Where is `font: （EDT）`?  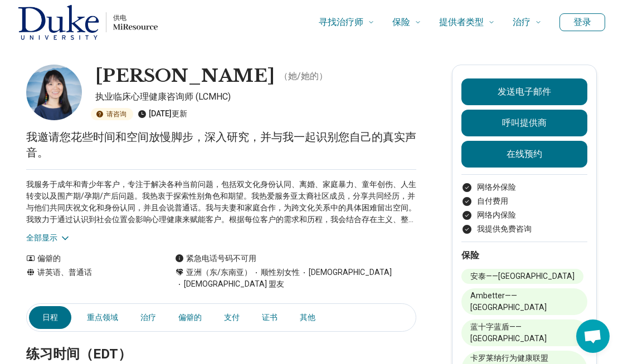 font: （EDT） is located at coordinates (105, 354).